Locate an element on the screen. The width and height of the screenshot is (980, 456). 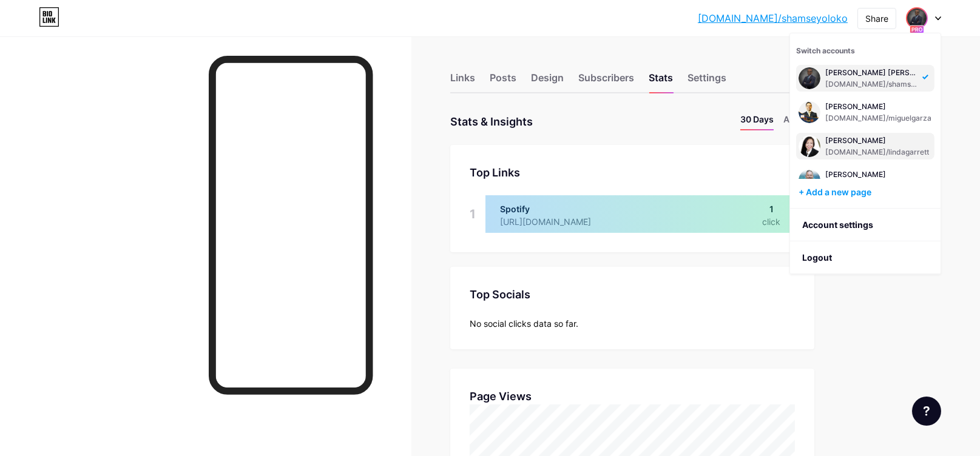
div: Settings is located at coordinates (707, 81).